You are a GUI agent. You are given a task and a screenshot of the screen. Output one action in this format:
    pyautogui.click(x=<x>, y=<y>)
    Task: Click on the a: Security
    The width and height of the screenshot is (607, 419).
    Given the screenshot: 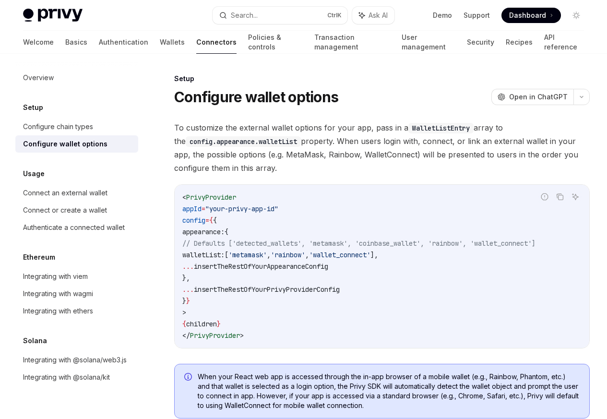 What is the action you would take?
    pyautogui.click(x=480, y=42)
    